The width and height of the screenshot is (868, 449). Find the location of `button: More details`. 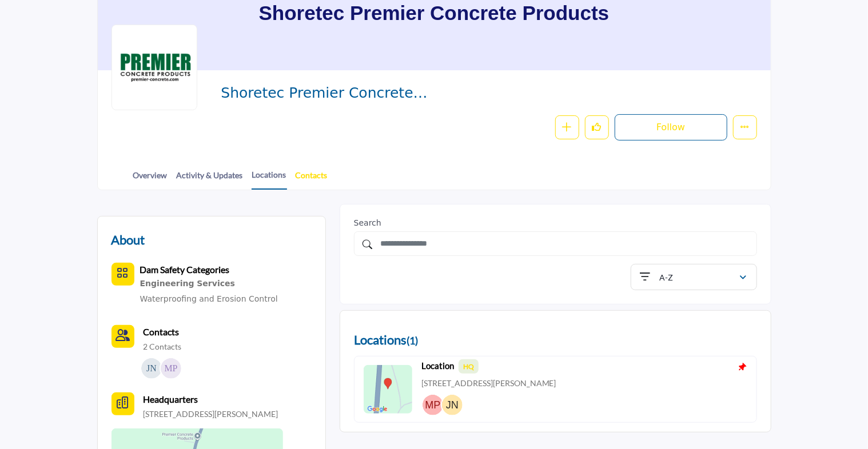

button: More details is located at coordinates (745, 128).